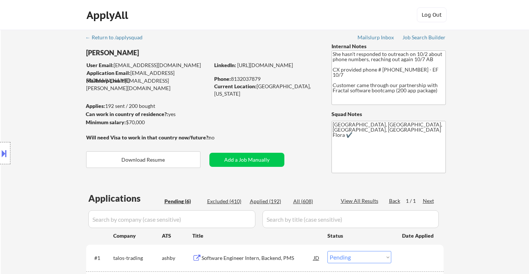 This screenshot has width=529, height=274. I want to click on div: ATS, so click(177, 236).